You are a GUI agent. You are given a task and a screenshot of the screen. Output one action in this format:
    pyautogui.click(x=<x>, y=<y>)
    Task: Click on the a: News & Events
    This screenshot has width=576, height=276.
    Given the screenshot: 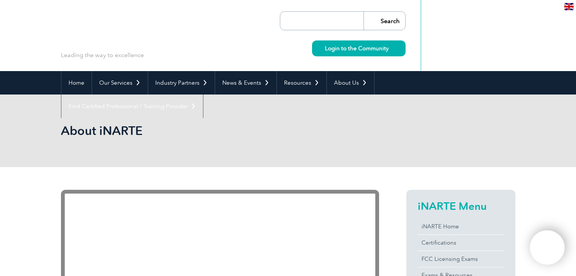 What is the action you would take?
    pyautogui.click(x=246, y=83)
    